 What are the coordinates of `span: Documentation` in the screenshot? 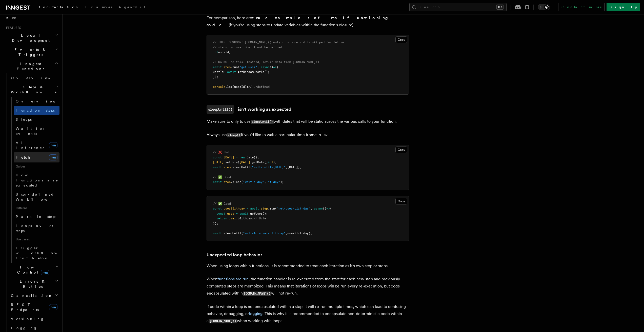 It's located at (58, 7).